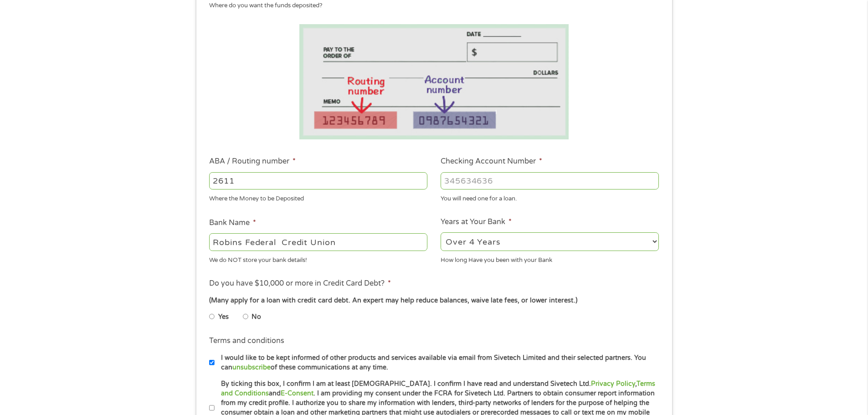 The image size is (868, 415). I want to click on label: Yes, so click(223, 317).